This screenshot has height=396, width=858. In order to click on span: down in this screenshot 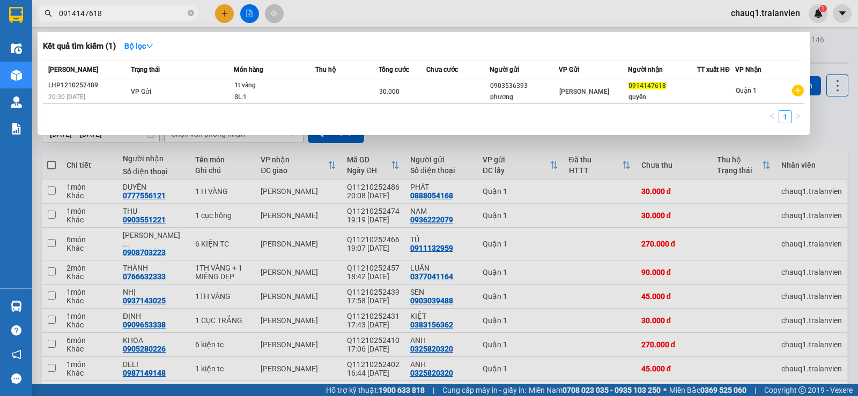, I will do `click(150, 46)`.